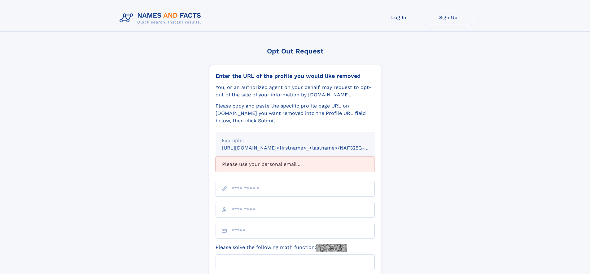  Describe the element at coordinates (399, 17) in the screenshot. I see `a: Log In` at that location.